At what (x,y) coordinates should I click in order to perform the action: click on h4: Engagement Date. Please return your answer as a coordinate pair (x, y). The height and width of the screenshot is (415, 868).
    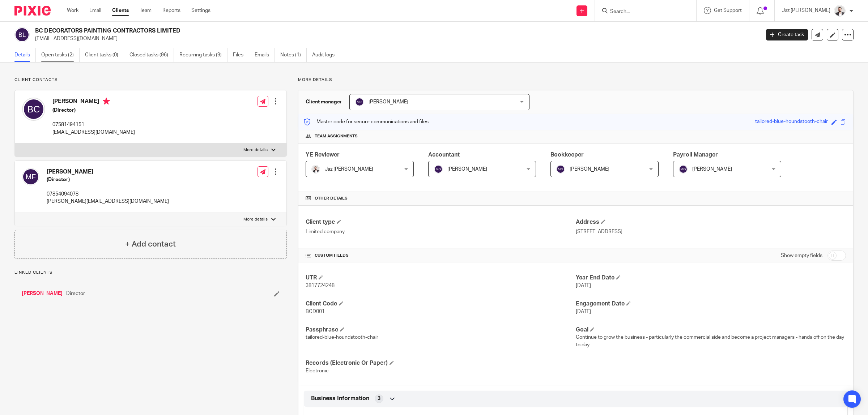
    Looking at the image, I should click on (710, 303).